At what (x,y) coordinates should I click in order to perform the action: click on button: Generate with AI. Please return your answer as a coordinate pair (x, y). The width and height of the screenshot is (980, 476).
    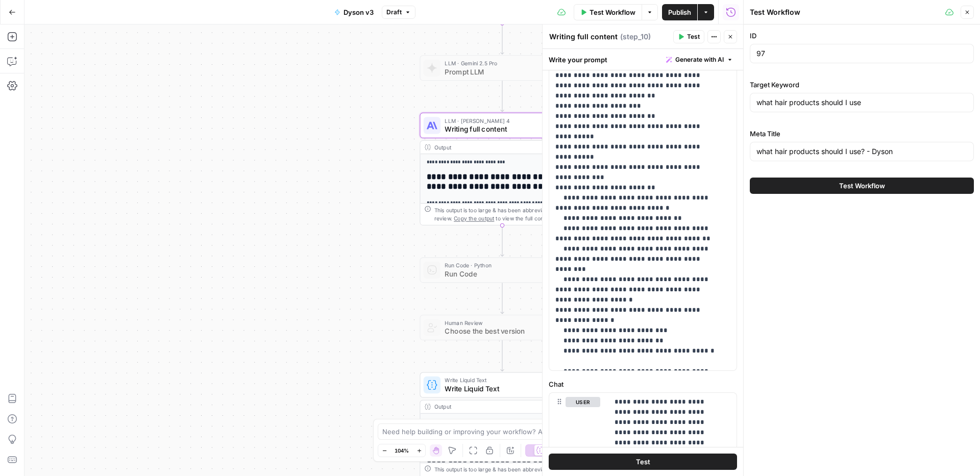
    Looking at the image, I should click on (699, 60).